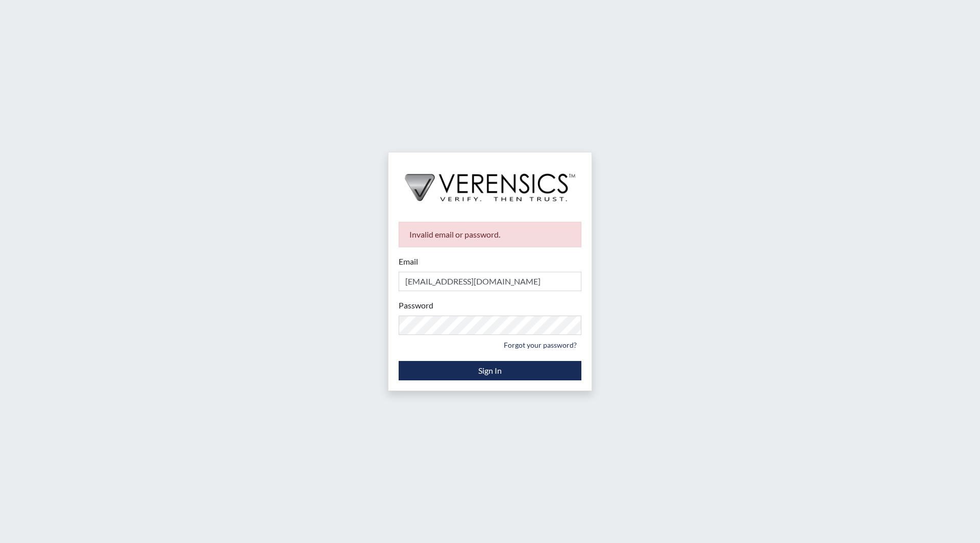 Image resolution: width=980 pixels, height=543 pixels. What do you see at coordinates (540, 345) in the screenshot?
I see `a: Forgot your password?` at bounding box center [540, 345].